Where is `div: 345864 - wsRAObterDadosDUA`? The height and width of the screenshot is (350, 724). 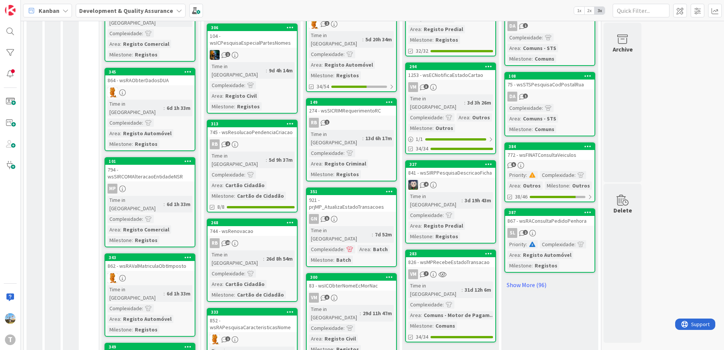
div: 345864 - wsRAObterDadosDUA is located at coordinates (150, 77).